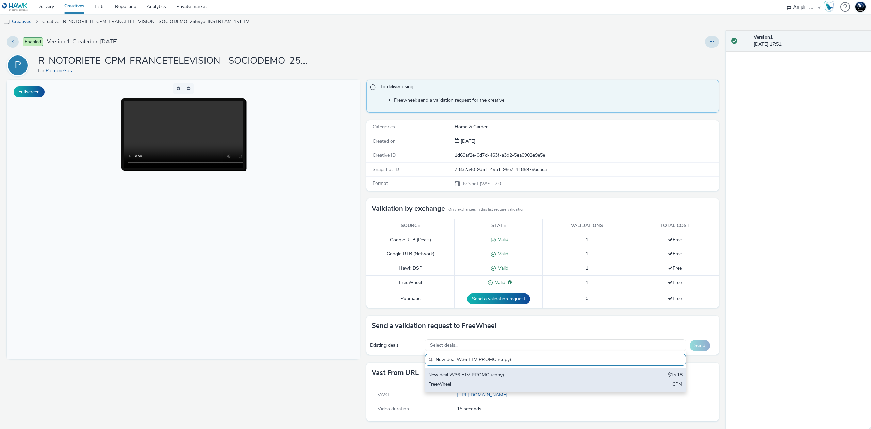 Image resolution: width=871 pixels, height=429 pixels. I want to click on span: Categories, so click(384, 127).